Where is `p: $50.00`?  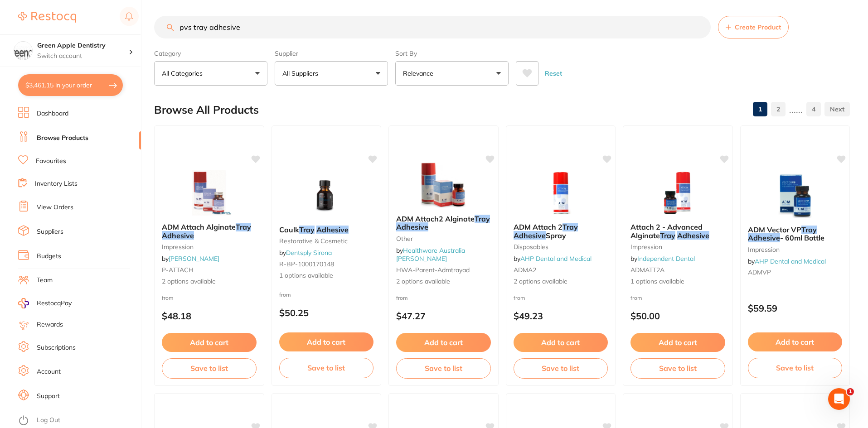 p: $50.00 is located at coordinates (678, 316).